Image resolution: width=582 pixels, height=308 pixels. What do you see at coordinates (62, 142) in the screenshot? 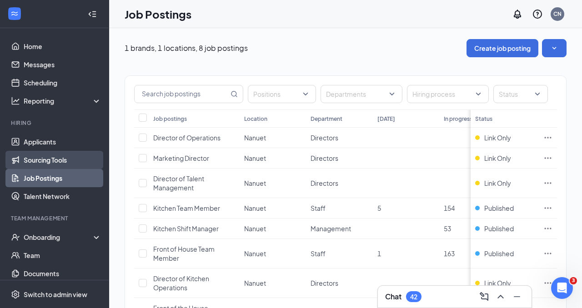
I see `a: Applicants` at bounding box center [62, 142].